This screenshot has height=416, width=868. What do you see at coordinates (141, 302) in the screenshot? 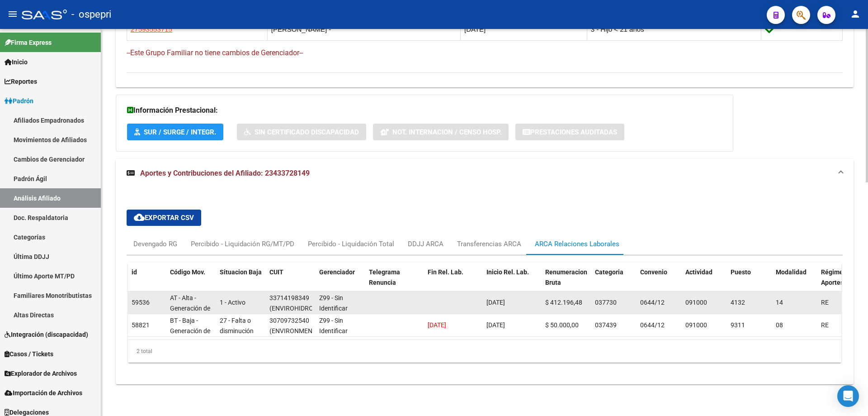
I see `span: 59536` at bounding box center [141, 302].